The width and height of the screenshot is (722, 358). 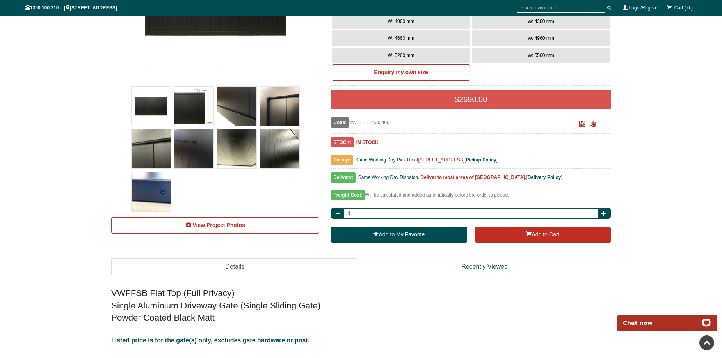 I want to click on span: 2690.00, so click(x=473, y=99).